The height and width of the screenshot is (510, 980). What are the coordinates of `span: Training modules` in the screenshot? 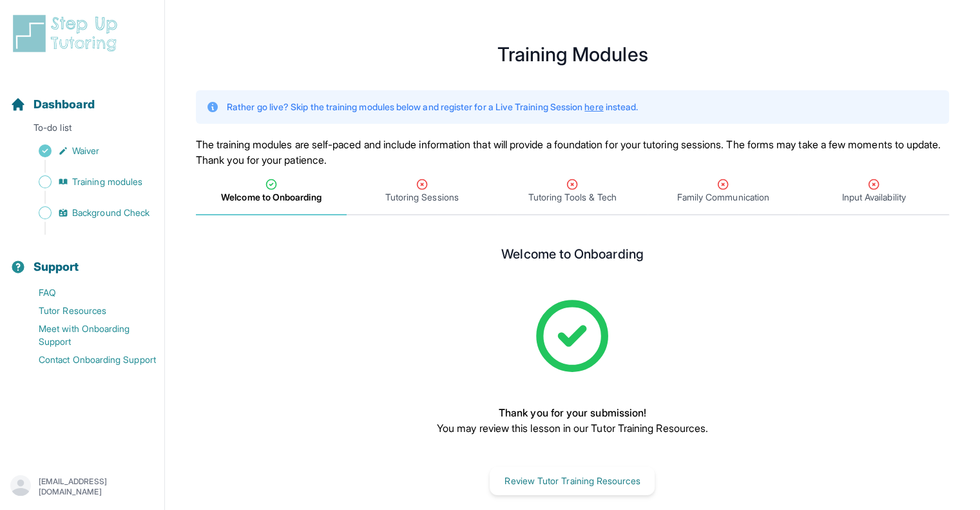 It's located at (107, 181).